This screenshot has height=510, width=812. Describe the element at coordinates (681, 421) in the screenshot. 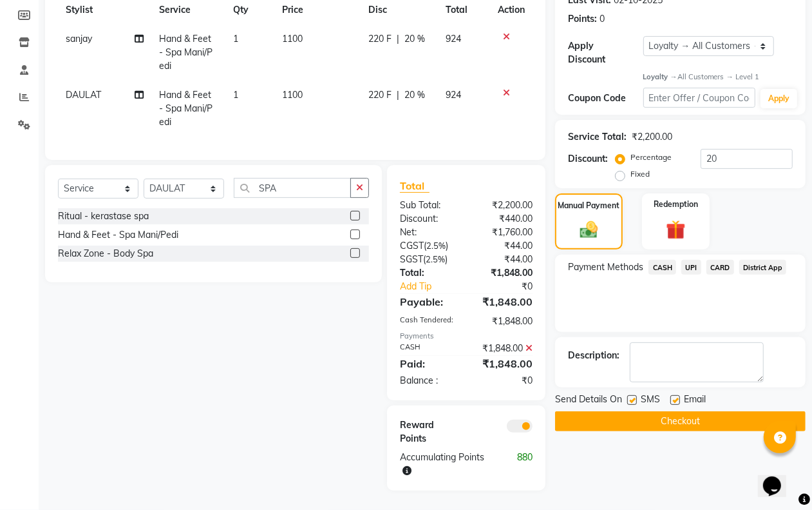

I see `button: Checkout` at that location.